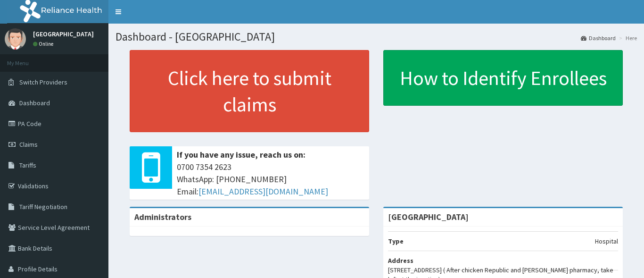  Describe the element at coordinates (627, 38) in the screenshot. I see `li: Here` at that location.